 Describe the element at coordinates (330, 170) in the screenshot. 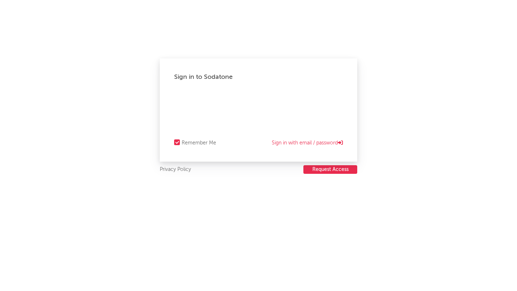

I see `a: Request Access` at that location.